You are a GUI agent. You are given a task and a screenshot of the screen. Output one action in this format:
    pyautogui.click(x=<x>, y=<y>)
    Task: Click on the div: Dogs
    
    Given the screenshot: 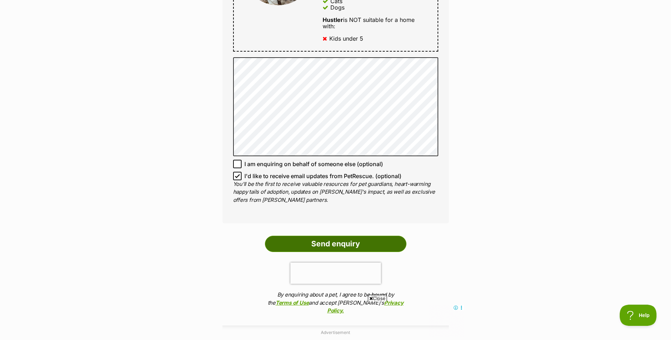 What is the action you would take?
    pyautogui.click(x=338, y=7)
    